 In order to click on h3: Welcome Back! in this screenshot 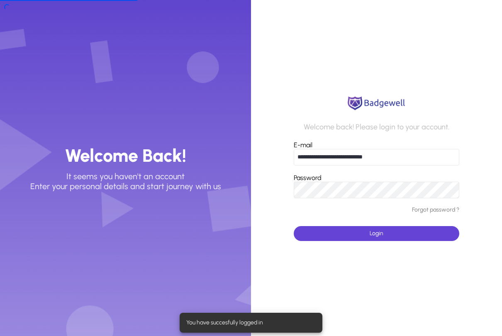, I will do `click(125, 156)`.